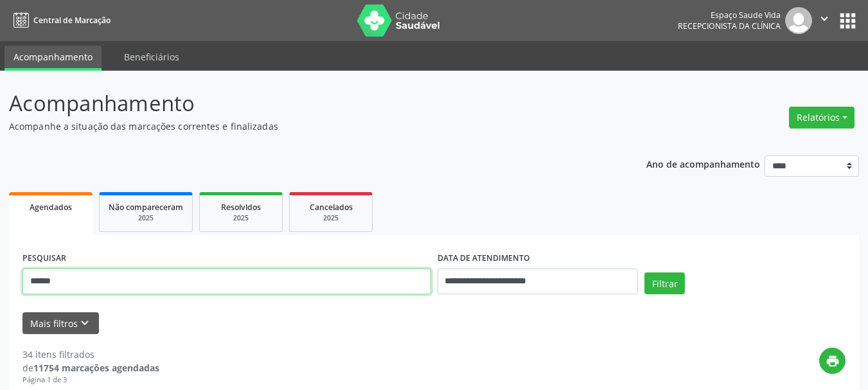 The height and width of the screenshot is (390, 868). I want to click on span: Cancelados, so click(331, 207).